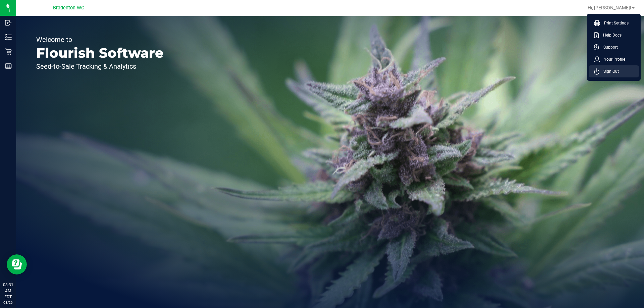 This screenshot has width=644, height=308. What do you see at coordinates (68, 8) in the screenshot?
I see `span: Bradenton WC` at bounding box center [68, 8].